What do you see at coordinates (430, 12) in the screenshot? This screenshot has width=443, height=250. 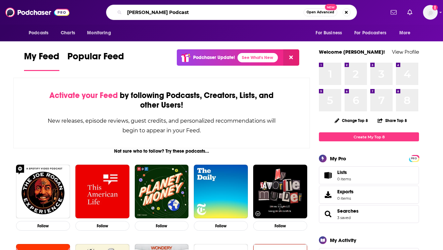 I see `img: User Profile` at bounding box center [430, 12].